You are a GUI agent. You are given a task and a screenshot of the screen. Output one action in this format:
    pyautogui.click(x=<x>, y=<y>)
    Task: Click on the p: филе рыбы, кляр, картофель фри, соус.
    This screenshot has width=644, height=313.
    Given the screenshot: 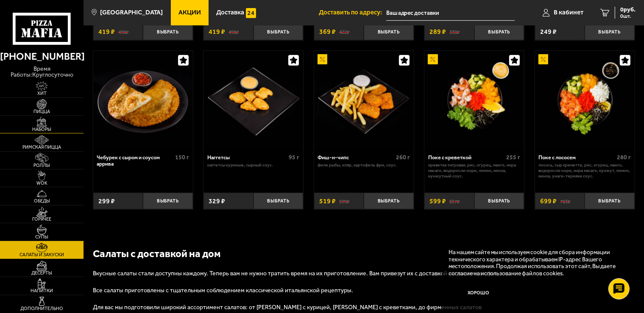 What is the action you would take?
    pyautogui.click(x=363, y=165)
    